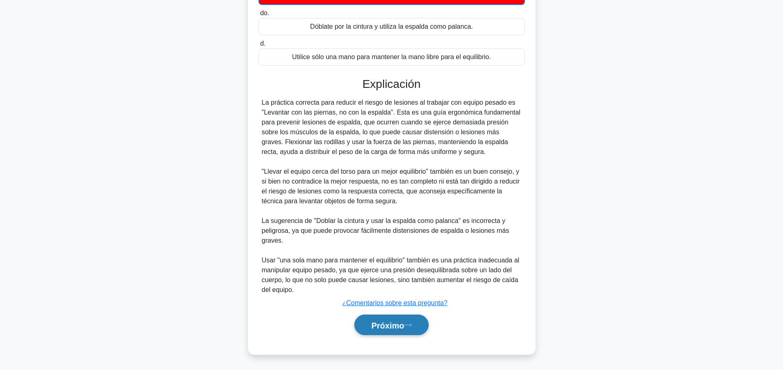 This screenshot has height=370, width=783. I want to click on a: ¿Comentarios sobre esta pregunta?, so click(395, 303).